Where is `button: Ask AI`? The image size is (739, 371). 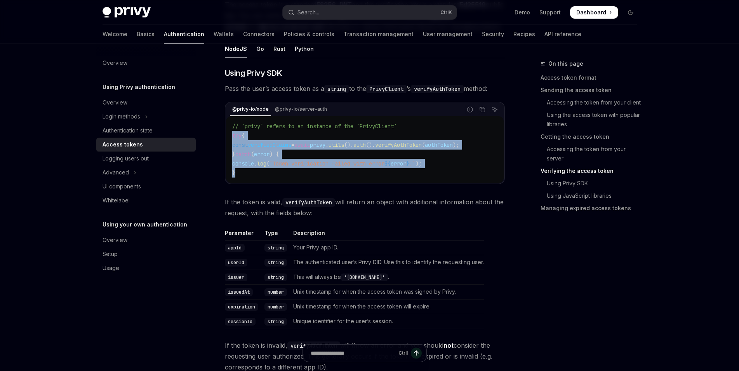 button: Ask AI is located at coordinates (495, 110).